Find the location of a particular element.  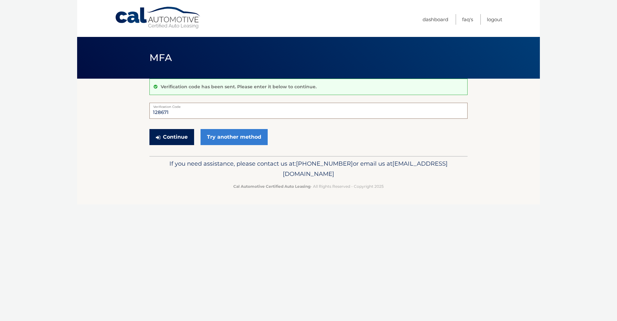

a: Try another method is located at coordinates (234, 137).